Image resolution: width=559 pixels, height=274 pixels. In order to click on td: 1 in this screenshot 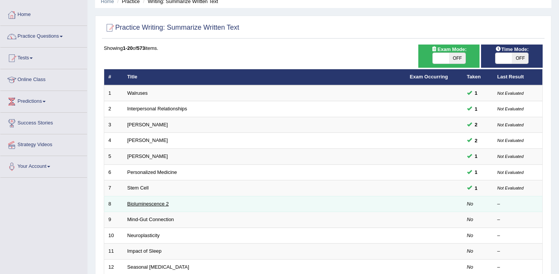, I will do `click(114, 93)`.